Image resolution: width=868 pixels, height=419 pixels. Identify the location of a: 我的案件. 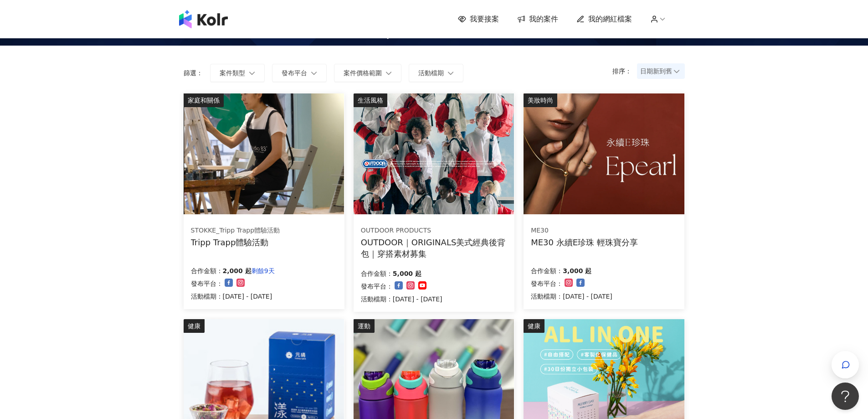
(538, 19).